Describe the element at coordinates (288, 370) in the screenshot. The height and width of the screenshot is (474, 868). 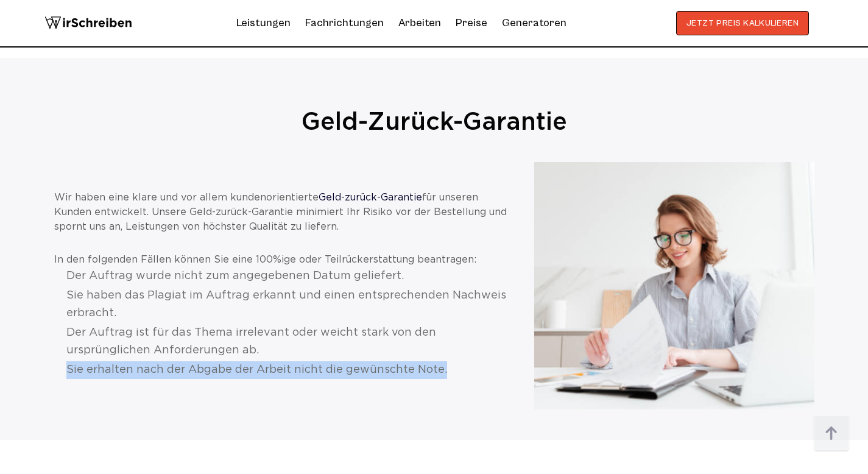
I see `li: Sie erhalten nach der Abgabe der Arbeit nicht die gewünschte Note.` at that location.